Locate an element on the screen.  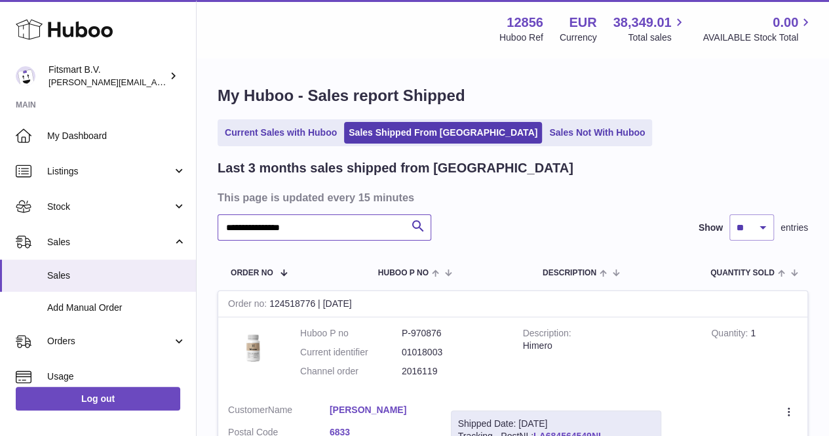
div: Himero is located at coordinates (607, 345).